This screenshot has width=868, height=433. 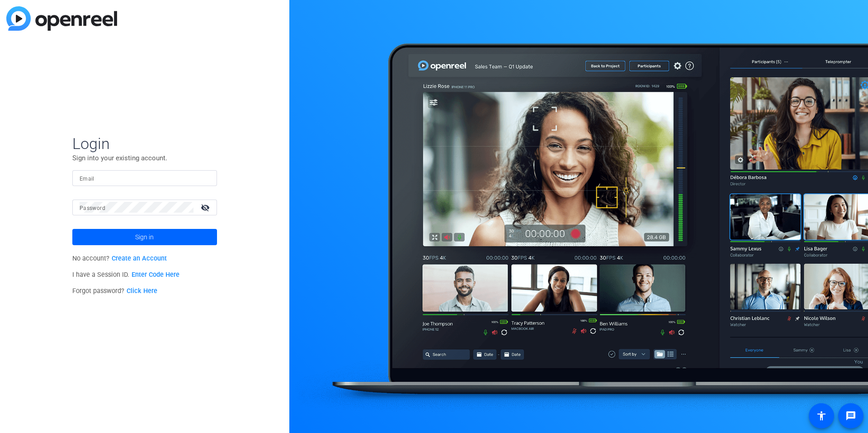 I want to click on mat-icon: visibility_off, so click(x=206, y=208).